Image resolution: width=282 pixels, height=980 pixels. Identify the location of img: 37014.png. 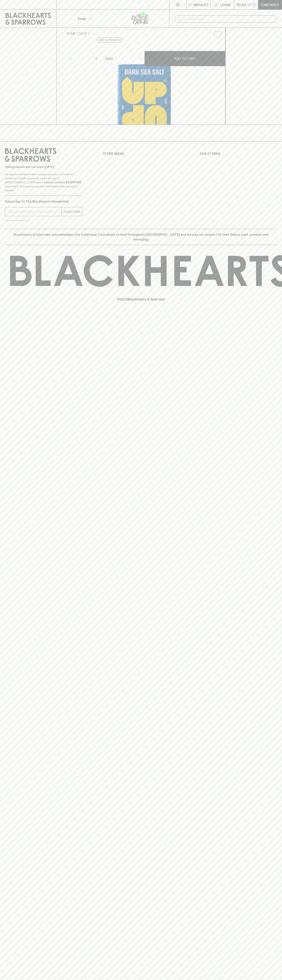
(144, 83).